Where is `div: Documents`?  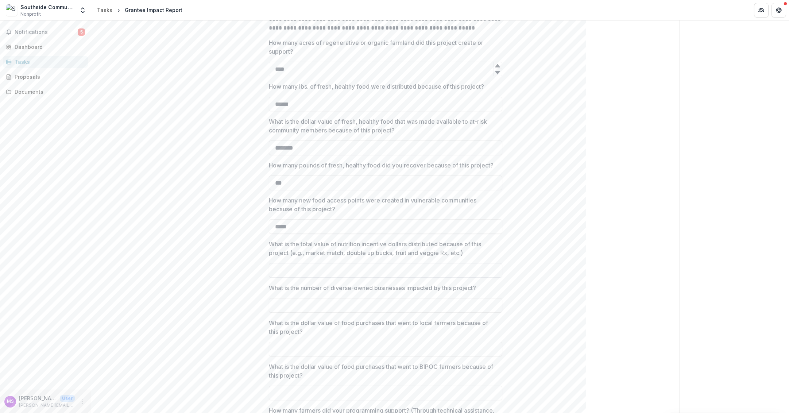
div: Documents is located at coordinates (48, 92).